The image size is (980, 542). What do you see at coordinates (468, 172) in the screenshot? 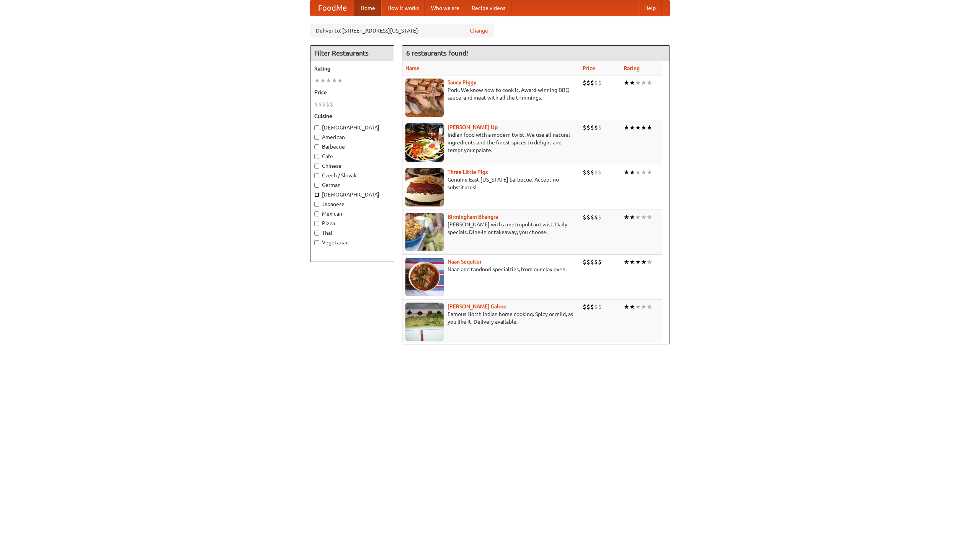
I see `b: Three Little Pigs` at bounding box center [468, 172].